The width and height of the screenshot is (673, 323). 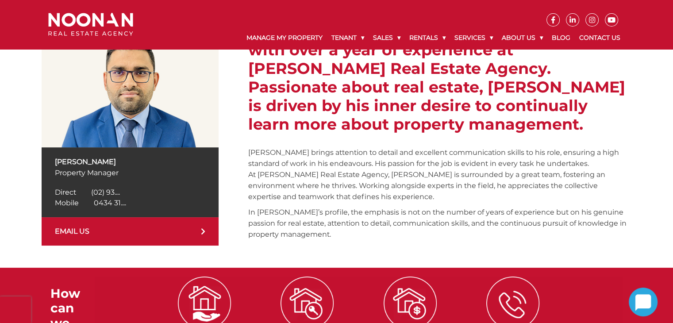 I want to click on img: Sanjay Bhusal, so click(x=130, y=85).